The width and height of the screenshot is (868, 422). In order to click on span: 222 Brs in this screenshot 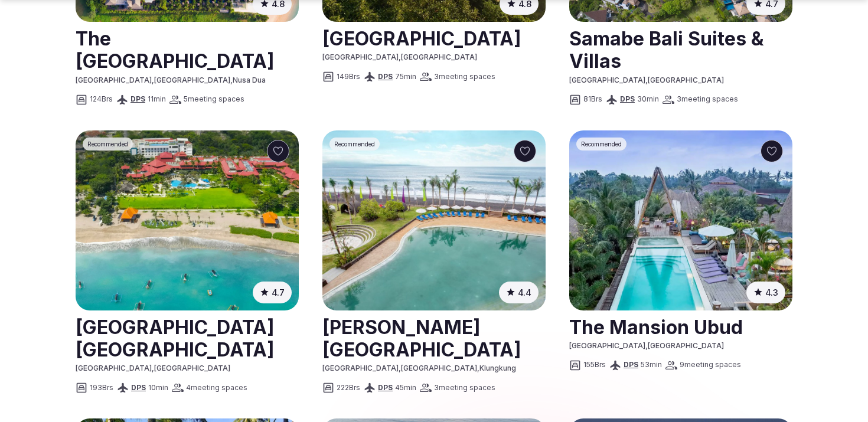, I will do `click(349, 388)`.